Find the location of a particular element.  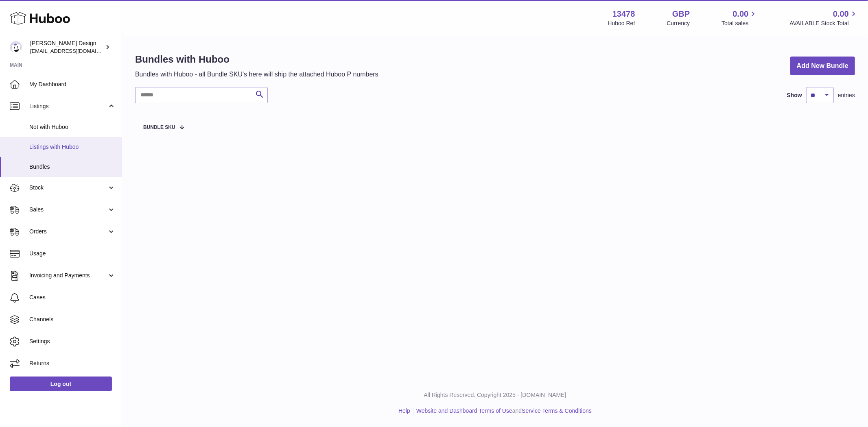

span: AVAILABLE Stock Total is located at coordinates (824, 23).